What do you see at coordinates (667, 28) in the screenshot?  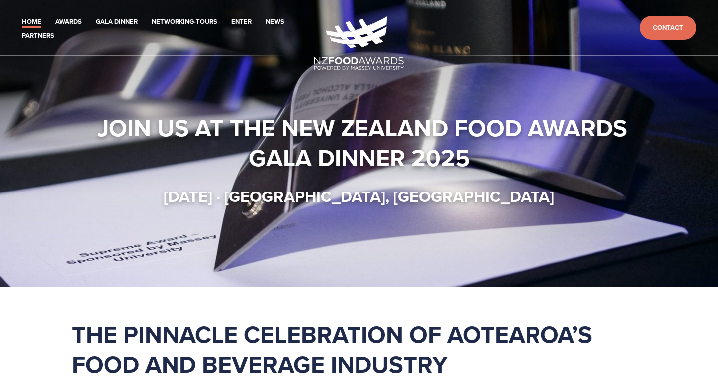 I see `a: Contact` at bounding box center [667, 28].